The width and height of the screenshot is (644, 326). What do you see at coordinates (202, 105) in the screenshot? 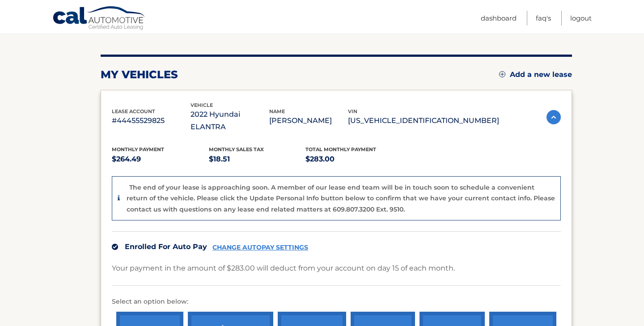
I see `span: vehicle` at bounding box center [202, 105].